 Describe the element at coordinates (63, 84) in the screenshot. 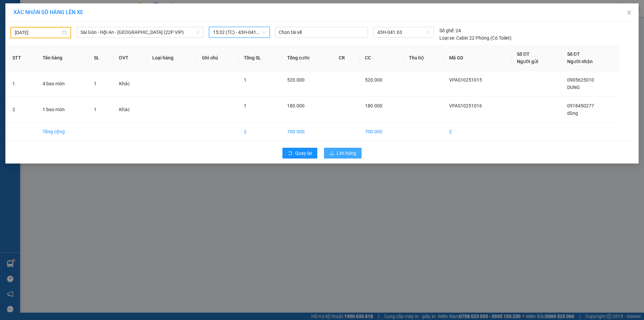

I see `td: 4 bao môn` at that location.